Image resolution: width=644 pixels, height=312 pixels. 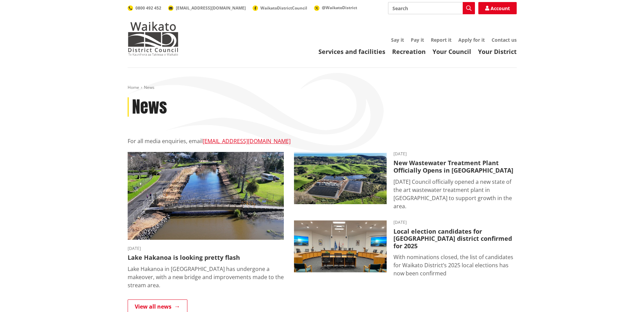 What do you see at coordinates (280, 8) in the screenshot?
I see `a: WaikatoDistrictCouncil` at bounding box center [280, 8].